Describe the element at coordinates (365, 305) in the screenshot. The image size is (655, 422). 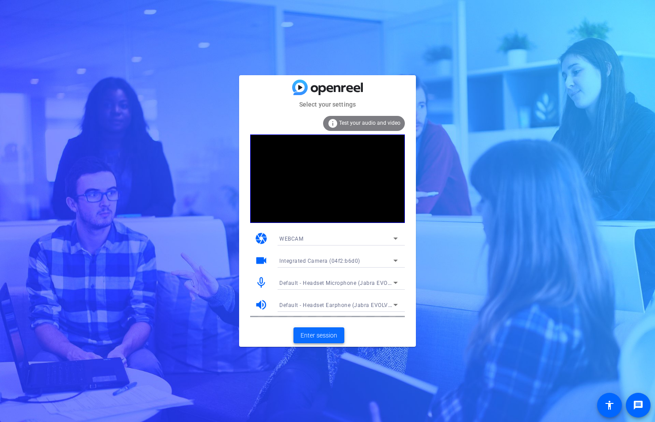
I see `span: Default - Headset Earphone (Jabra EVOLVE LINK MS) (0b0e:0305)` at that location.